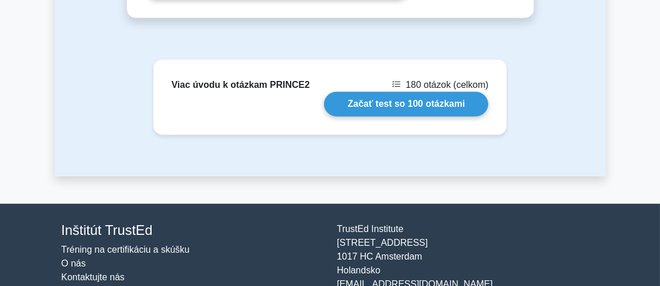  What do you see at coordinates (73, 263) in the screenshot?
I see `a: O nás` at bounding box center [73, 263].